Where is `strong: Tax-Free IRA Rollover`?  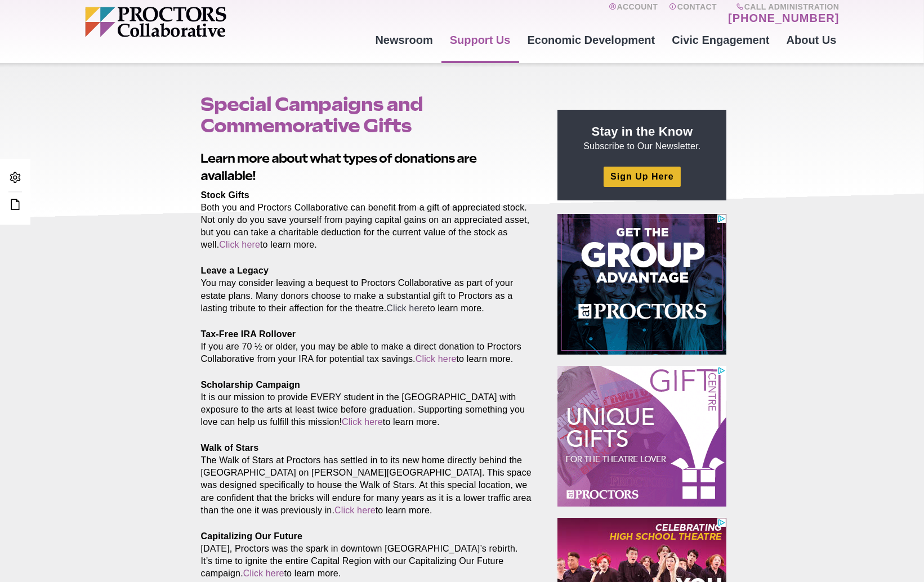 strong: Tax-Free IRA Rollover is located at coordinates (249, 334).